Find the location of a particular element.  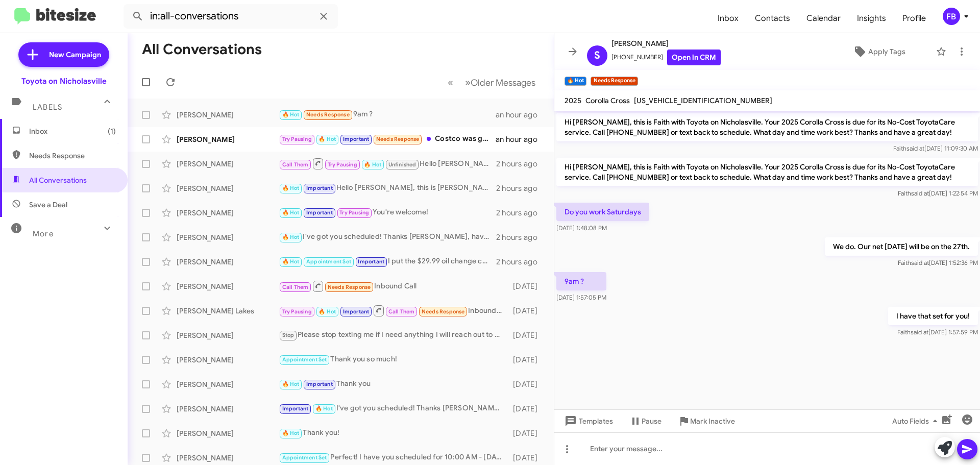

button: Next is located at coordinates (500, 82).